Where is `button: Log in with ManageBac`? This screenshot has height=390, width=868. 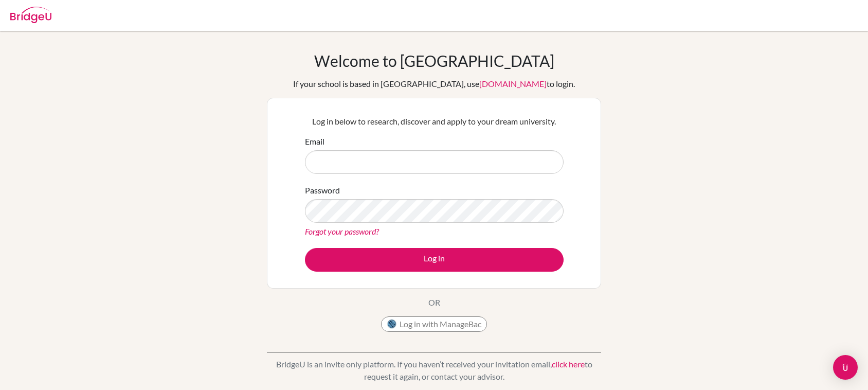 button: Log in with ManageBac is located at coordinates (434, 324).